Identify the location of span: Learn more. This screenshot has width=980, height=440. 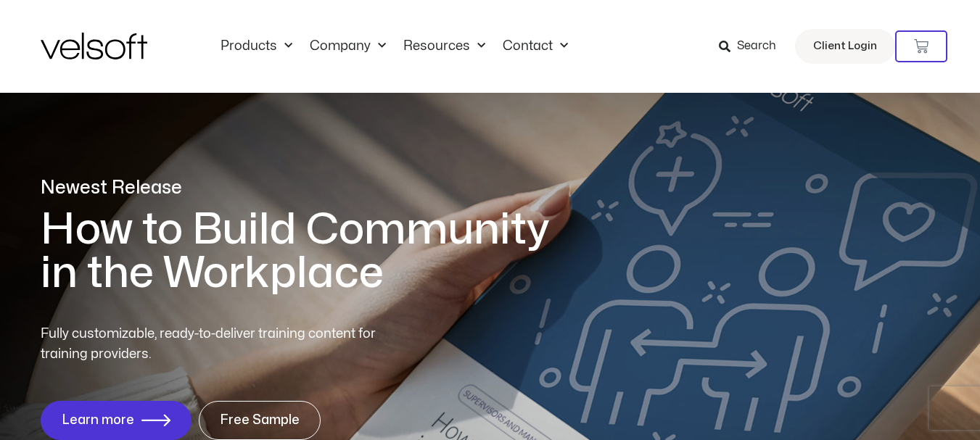
(98, 420).